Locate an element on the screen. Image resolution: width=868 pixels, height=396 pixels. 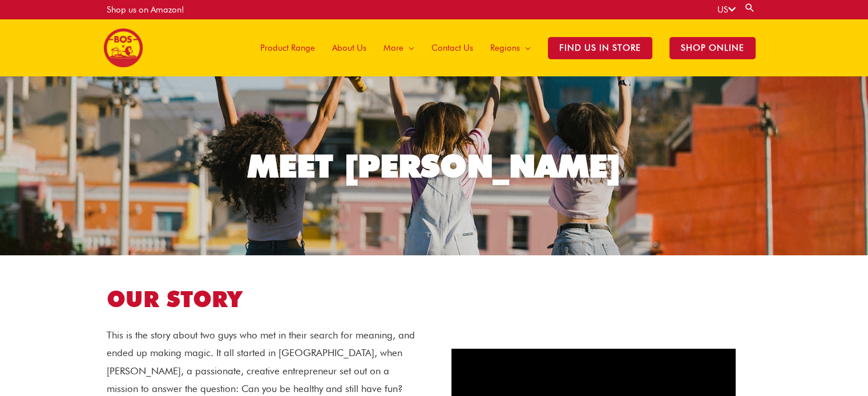
a: More is located at coordinates (399, 48).